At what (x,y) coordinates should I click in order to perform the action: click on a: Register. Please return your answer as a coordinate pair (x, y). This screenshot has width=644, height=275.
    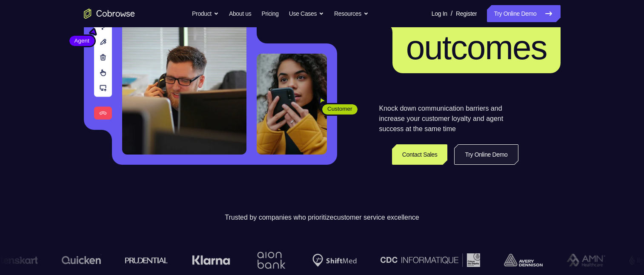
    Looking at the image, I should click on (466, 13).